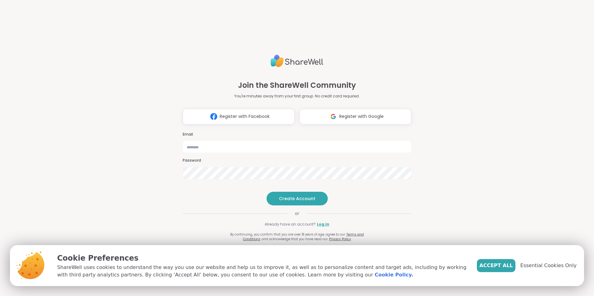 This screenshot has width=594, height=296. I want to click on span: and acknowledge that you have read our, so click(294, 239).